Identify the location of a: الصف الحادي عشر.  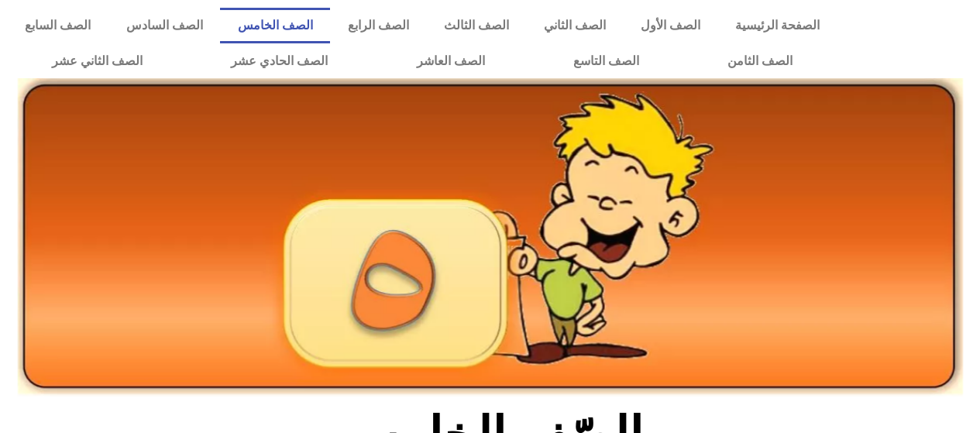
(278, 61).